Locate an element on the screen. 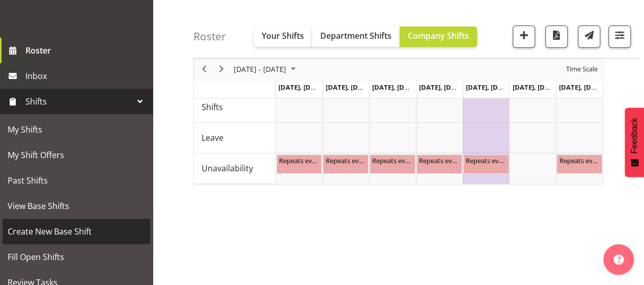 Image resolution: width=644 pixels, height=285 pixels. span: Feedback is located at coordinates (634, 136).